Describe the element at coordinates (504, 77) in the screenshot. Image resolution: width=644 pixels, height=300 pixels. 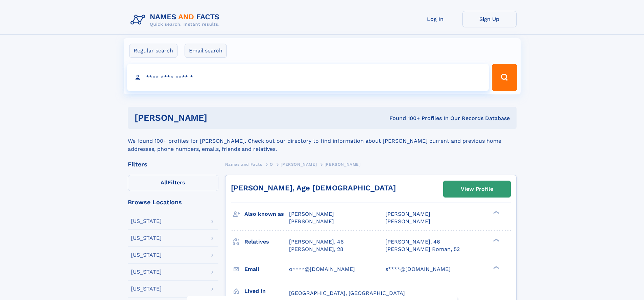
I see `button: Search Button` at that location.